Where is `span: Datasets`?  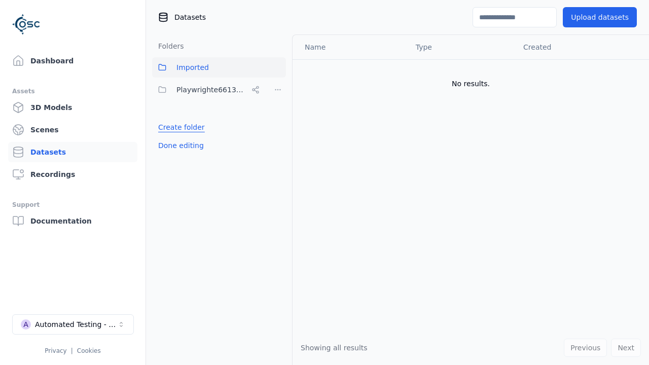
span: Datasets is located at coordinates (190, 17).